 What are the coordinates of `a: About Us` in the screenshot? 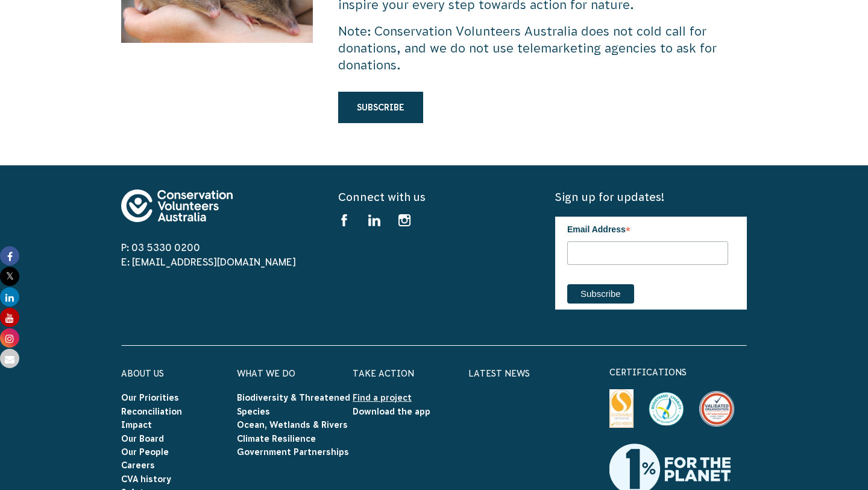 It's located at (142, 374).